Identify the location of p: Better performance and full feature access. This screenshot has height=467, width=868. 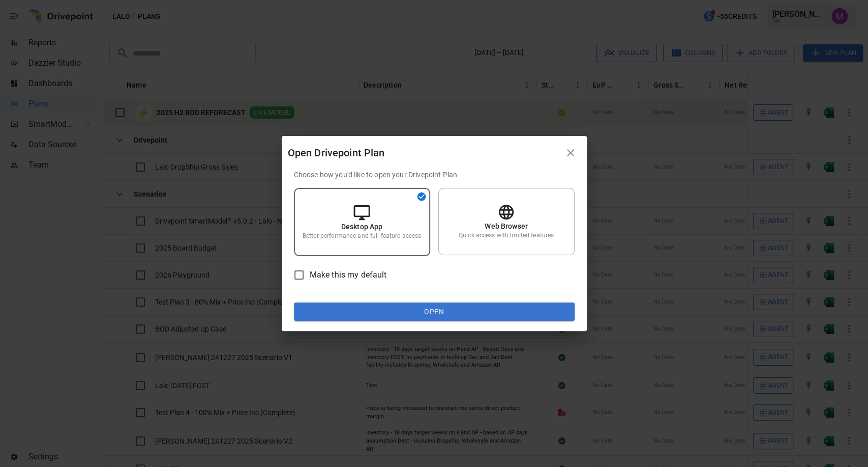
(362, 235).